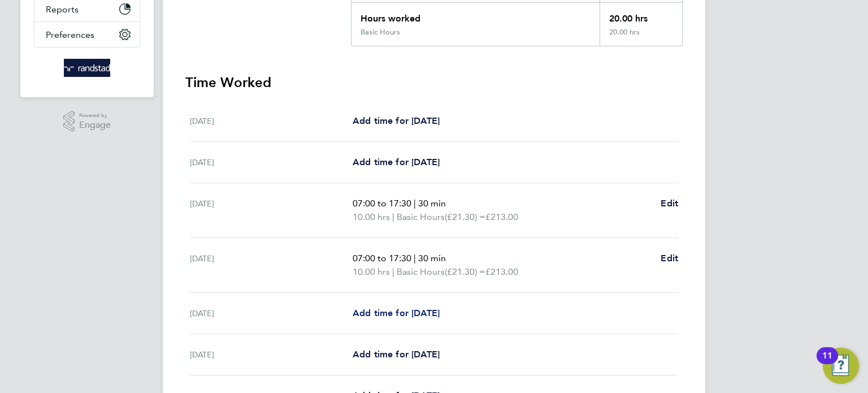  I want to click on h3: Time Worked, so click(434, 82).